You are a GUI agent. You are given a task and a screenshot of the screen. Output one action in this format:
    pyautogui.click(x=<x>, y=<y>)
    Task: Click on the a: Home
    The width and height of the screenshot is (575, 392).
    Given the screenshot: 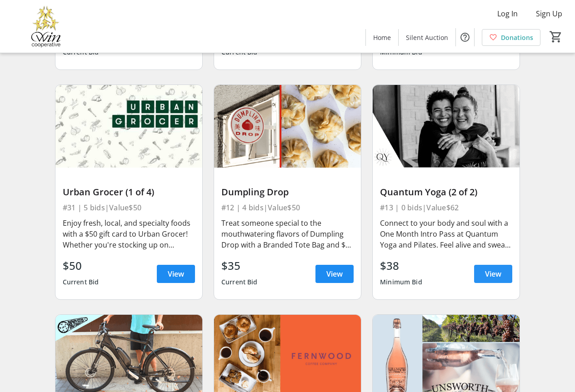 What is the action you would take?
    pyautogui.click(x=382, y=37)
    